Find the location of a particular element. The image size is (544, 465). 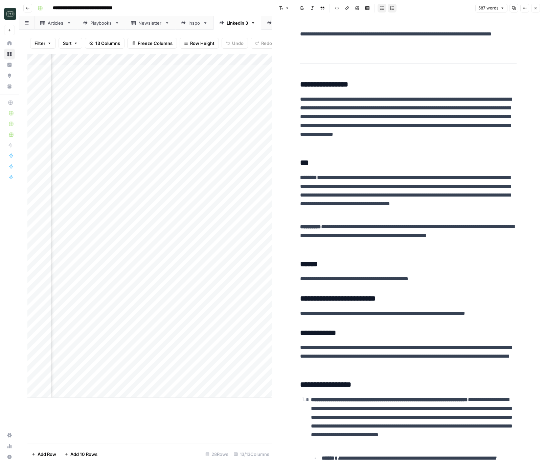

div: Articles is located at coordinates (56, 23).